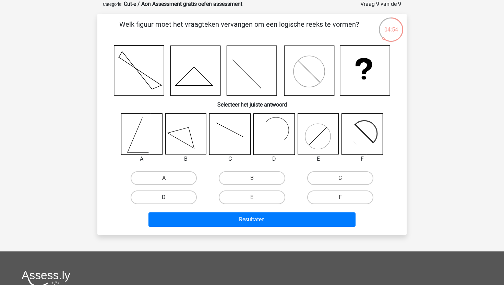 The width and height of the screenshot is (504, 285). I want to click on small: Categorie:, so click(112, 4).